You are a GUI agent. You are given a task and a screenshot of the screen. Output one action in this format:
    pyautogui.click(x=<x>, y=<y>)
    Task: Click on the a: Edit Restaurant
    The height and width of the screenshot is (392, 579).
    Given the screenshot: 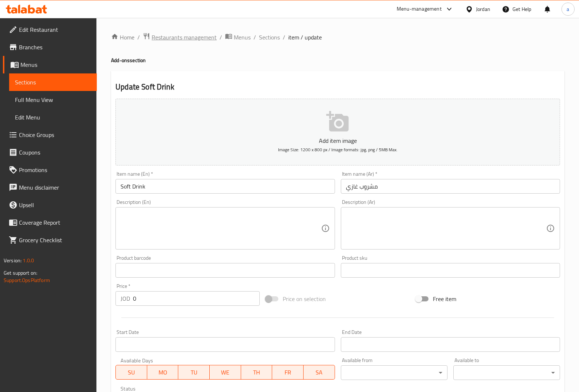 What is the action you would take?
    pyautogui.click(x=50, y=30)
    